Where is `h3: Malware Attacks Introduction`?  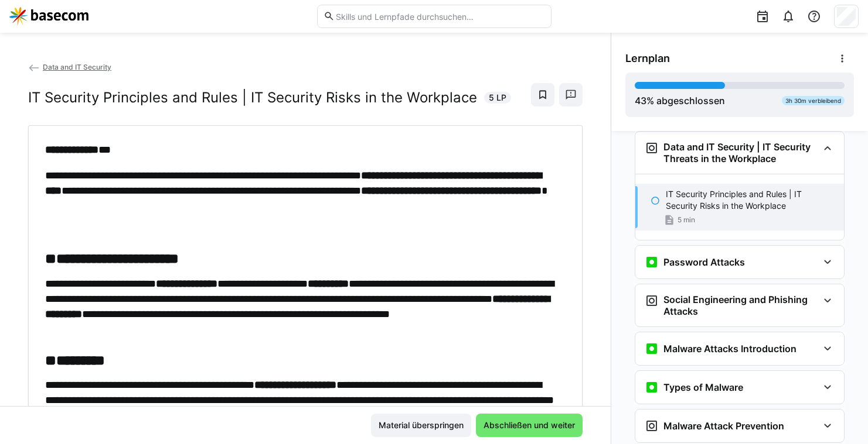 h3: Malware Attacks Introduction is located at coordinates (729, 349).